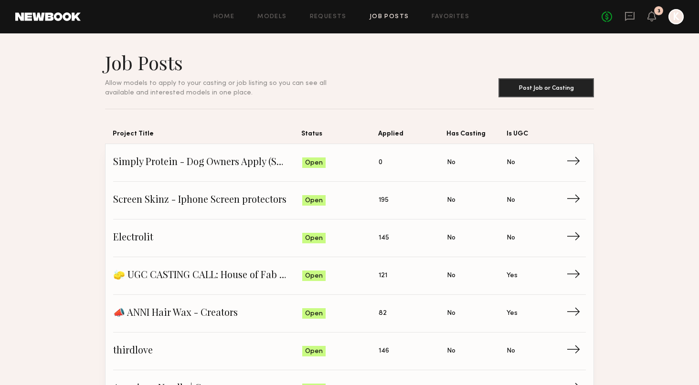 Image resolution: width=699 pixels, height=385 pixels. I want to click on span: 0, so click(380, 163).